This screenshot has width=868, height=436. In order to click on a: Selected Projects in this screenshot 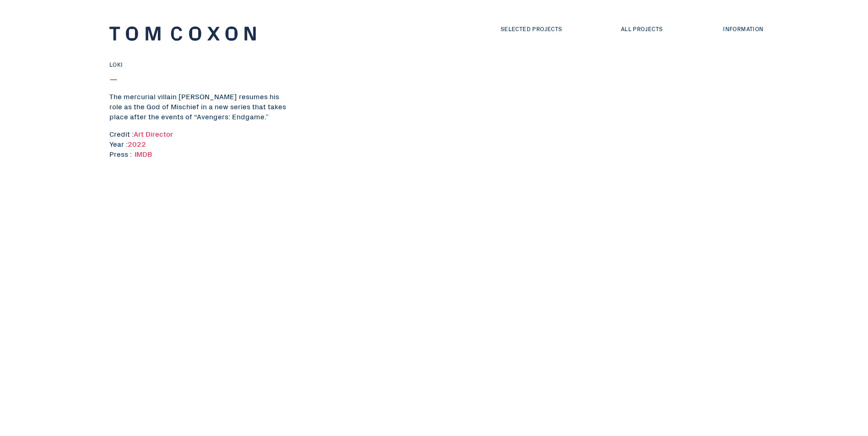, I will do `click(531, 28)`.